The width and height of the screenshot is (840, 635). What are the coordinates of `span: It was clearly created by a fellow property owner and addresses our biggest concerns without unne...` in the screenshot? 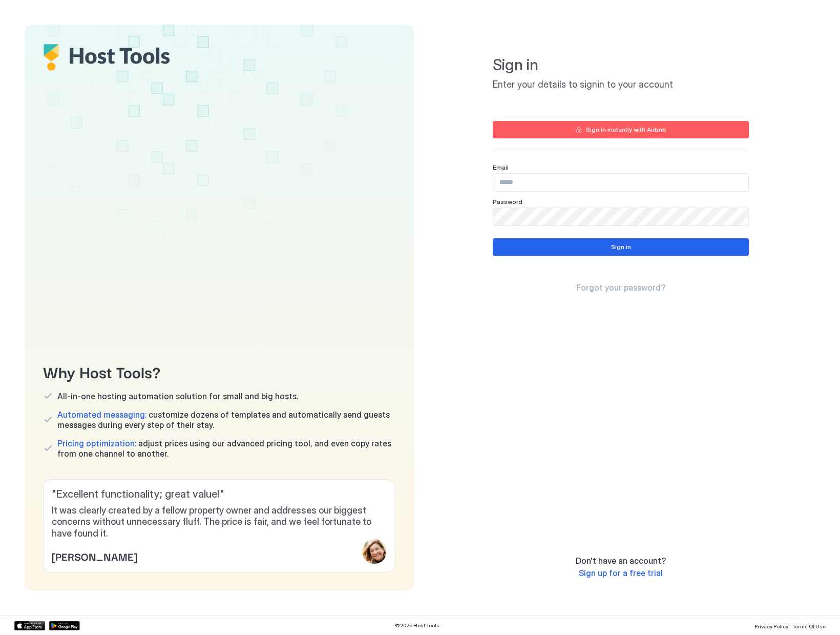 It's located at (220, 522).